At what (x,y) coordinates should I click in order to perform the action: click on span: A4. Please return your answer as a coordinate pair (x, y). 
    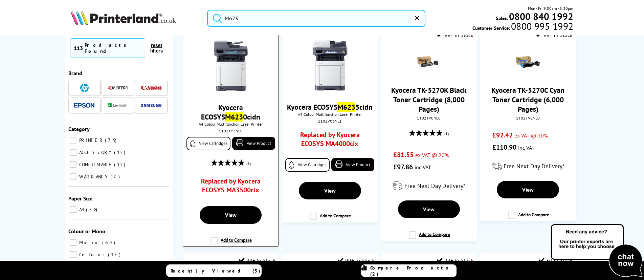
    Looking at the image, I should click on (81, 210).